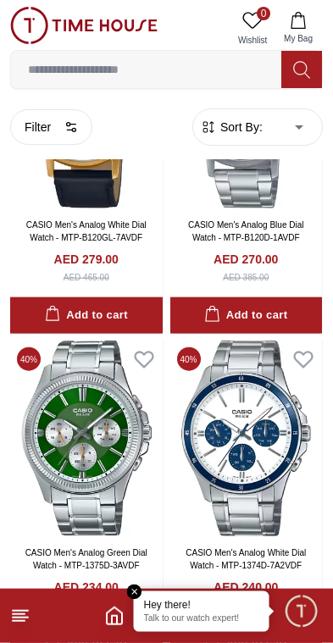 The image size is (333, 643). Describe the element at coordinates (298, 28) in the screenshot. I see `button: My Bag` at that location.